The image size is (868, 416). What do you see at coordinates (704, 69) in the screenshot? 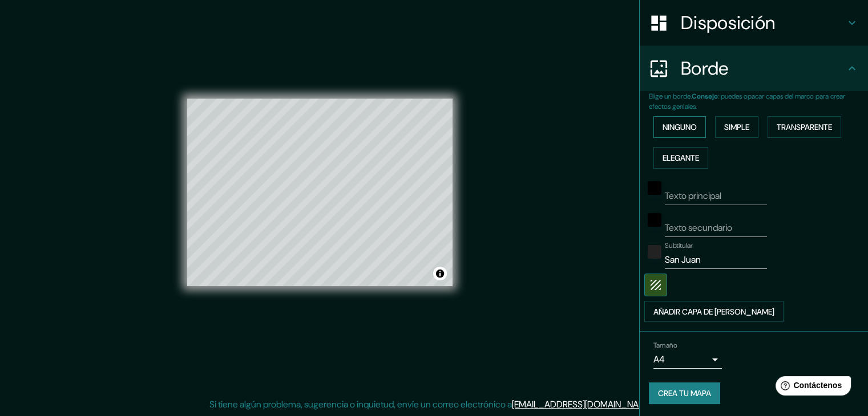
I see `font: Borde` at bounding box center [704, 69].